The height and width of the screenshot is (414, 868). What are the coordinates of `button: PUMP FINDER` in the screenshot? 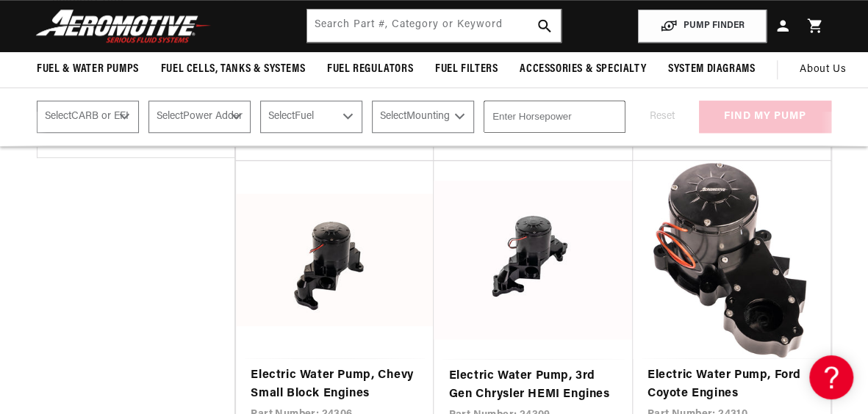 It's located at (702, 26).